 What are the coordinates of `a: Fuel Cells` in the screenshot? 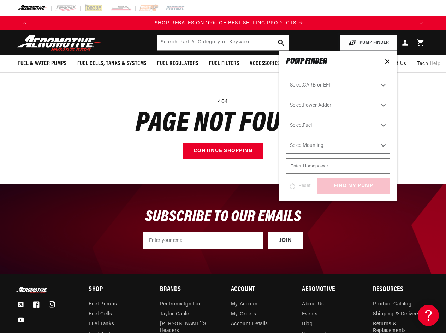 It's located at (100, 314).